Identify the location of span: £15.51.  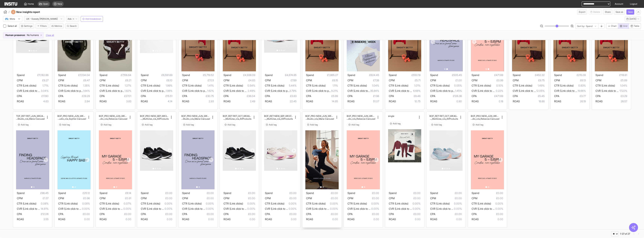
(159, 96).